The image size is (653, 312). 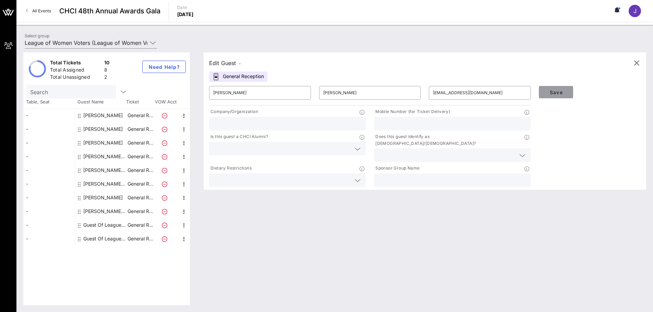 What do you see at coordinates (397, 168) in the screenshot?
I see `p: Sponsor Group Name` at bounding box center [397, 168].